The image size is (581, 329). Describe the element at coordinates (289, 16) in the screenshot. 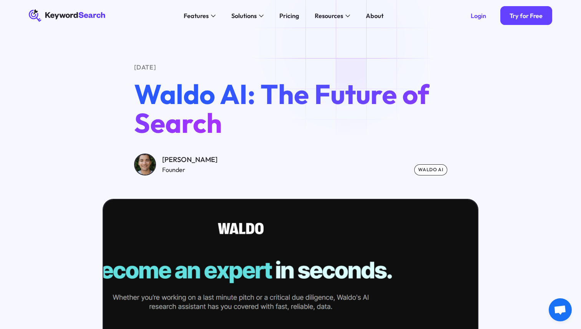

I see `div: Pricing` at that location.